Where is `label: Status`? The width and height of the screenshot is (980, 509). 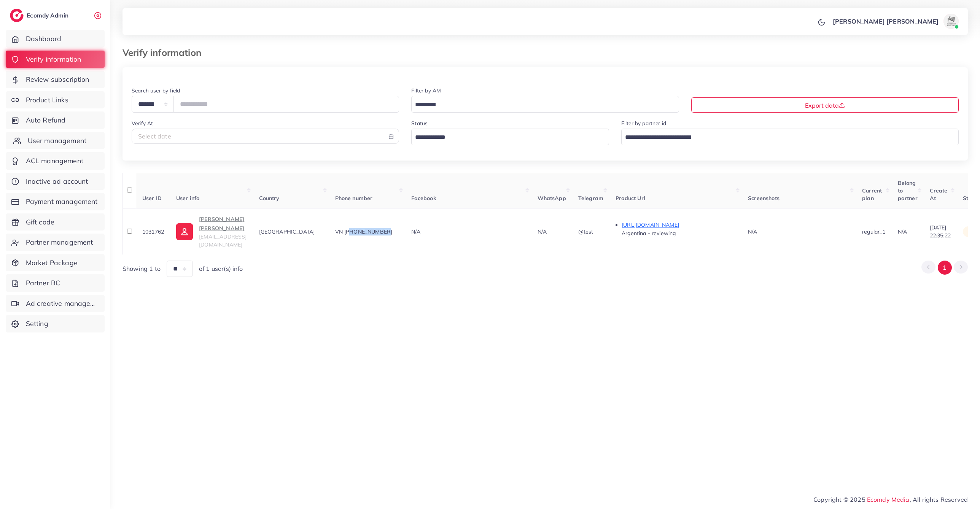
label: Status is located at coordinates (419, 123).